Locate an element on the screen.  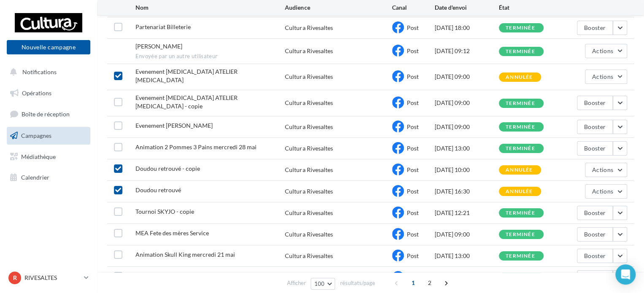
span: Tournoi SKYJO - copie is located at coordinates (164, 212).